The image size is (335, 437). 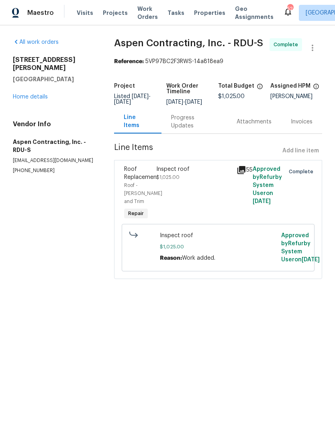 What do you see at coordinates (125, 86) in the screenshot?
I see `h5: Project` at bounding box center [125, 86].